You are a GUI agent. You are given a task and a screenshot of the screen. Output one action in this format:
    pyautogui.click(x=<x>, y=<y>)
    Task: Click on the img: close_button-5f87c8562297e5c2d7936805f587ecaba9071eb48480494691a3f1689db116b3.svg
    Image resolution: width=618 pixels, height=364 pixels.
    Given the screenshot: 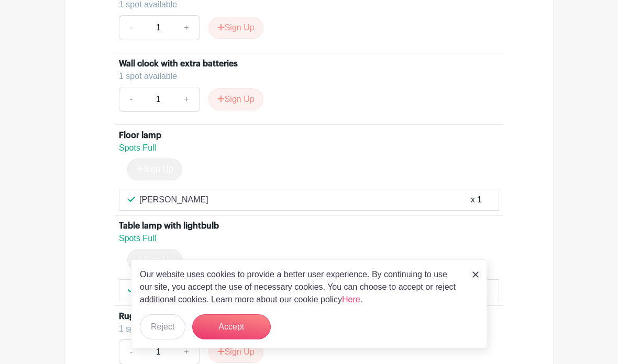 What is the action you would take?
    pyautogui.click(x=475, y=275)
    